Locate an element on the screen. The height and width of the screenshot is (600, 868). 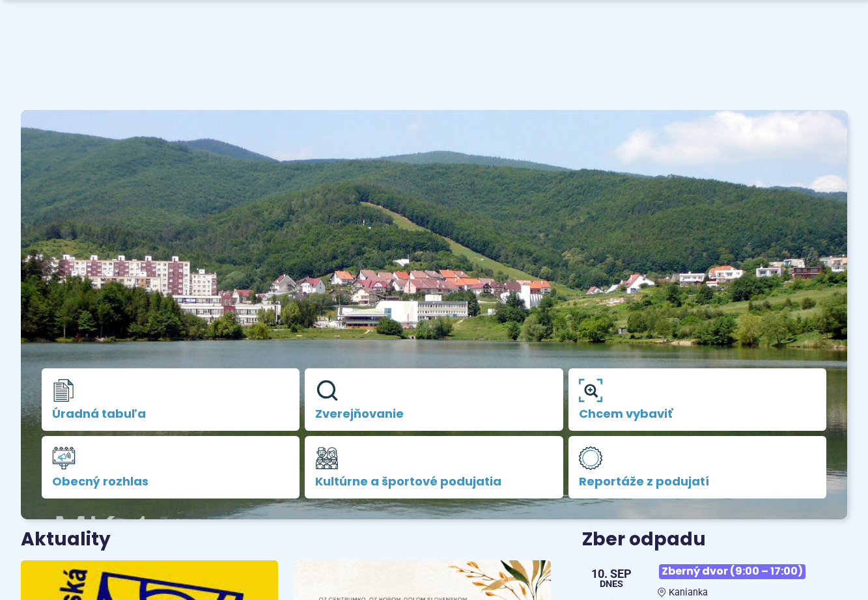
span: Reportáže z podujatí is located at coordinates (697, 481).